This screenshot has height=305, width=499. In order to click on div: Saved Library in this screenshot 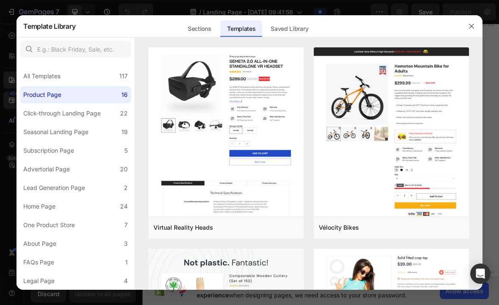, I will do `click(289, 29)`.